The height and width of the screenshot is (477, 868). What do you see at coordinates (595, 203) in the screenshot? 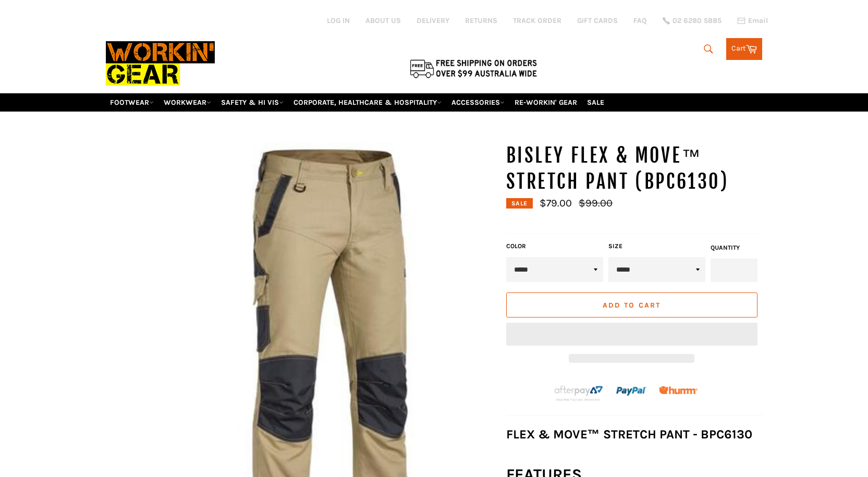
I see `s: $99.00` at bounding box center [595, 203].